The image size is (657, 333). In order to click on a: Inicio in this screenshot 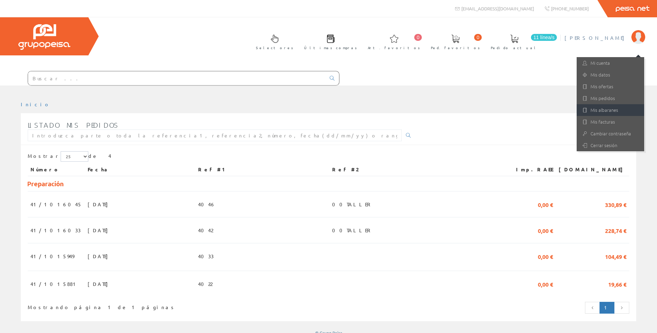, I will do `click(35, 104)`.